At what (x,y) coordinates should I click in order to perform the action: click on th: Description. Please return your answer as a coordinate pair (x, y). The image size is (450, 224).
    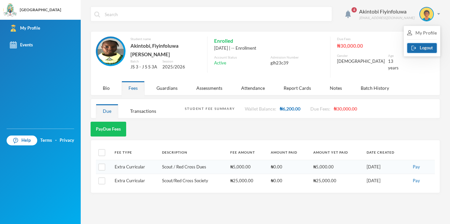
    Looking at the image, I should click on (193, 153).